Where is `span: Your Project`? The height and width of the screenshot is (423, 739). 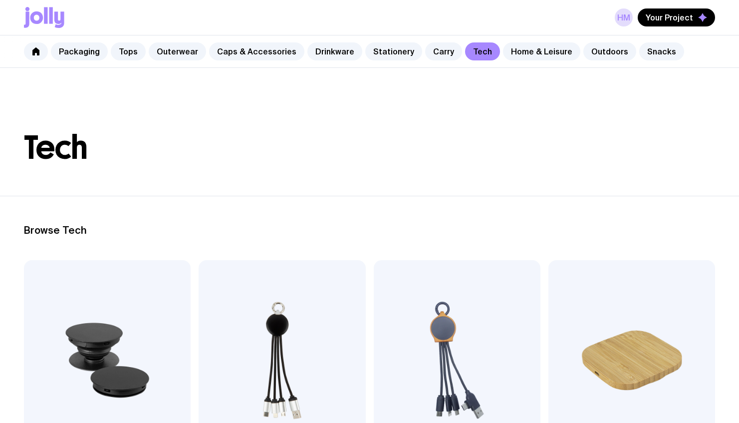
span: Your Project is located at coordinates (670, 17).